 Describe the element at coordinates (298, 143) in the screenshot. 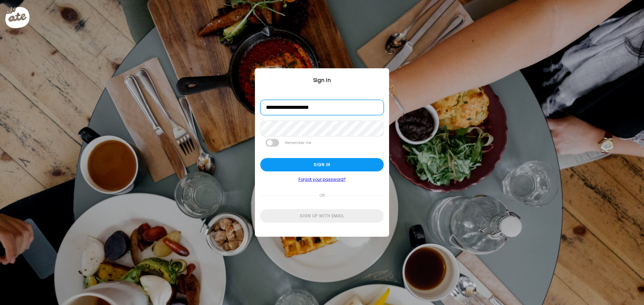

I see `label: Remember me` at that location.